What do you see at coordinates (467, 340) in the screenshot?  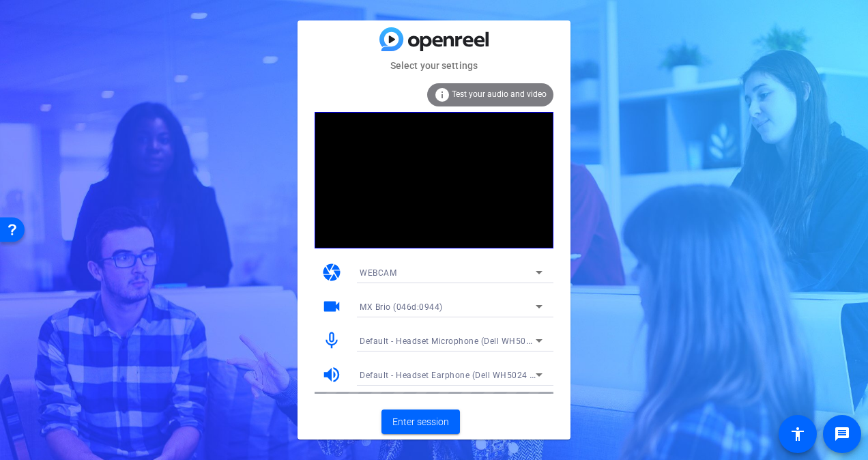 I see `span: Default - Headset Microphone (Dell WH5024 Headset)` at bounding box center [467, 340].